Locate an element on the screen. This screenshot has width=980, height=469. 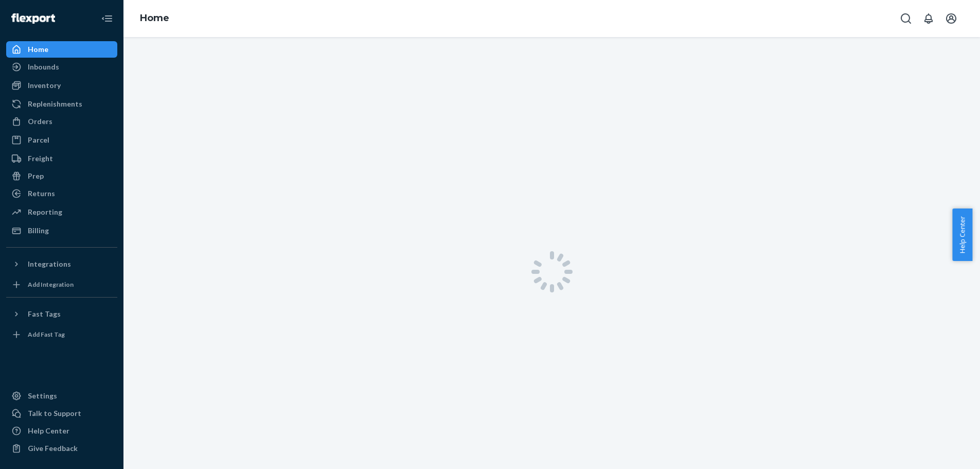
div: Reporting is located at coordinates (45, 212).